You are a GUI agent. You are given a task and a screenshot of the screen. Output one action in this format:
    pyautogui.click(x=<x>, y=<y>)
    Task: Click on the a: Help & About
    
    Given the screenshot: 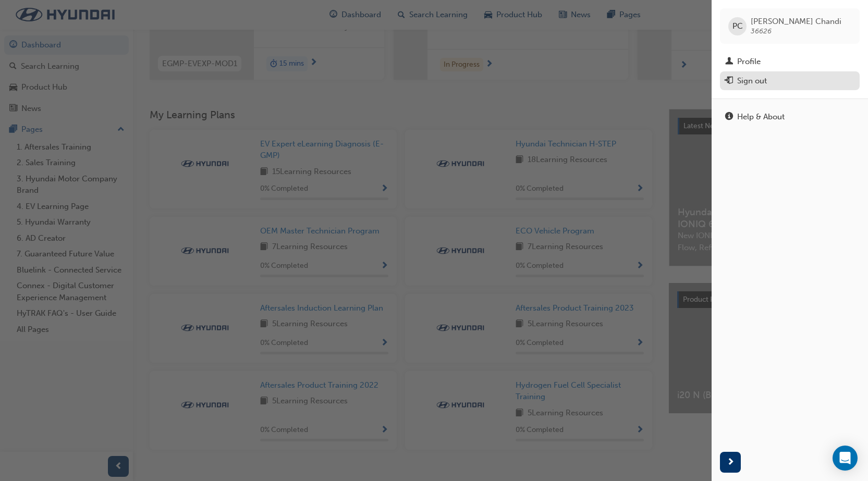 What is the action you would take?
    pyautogui.click(x=790, y=117)
    